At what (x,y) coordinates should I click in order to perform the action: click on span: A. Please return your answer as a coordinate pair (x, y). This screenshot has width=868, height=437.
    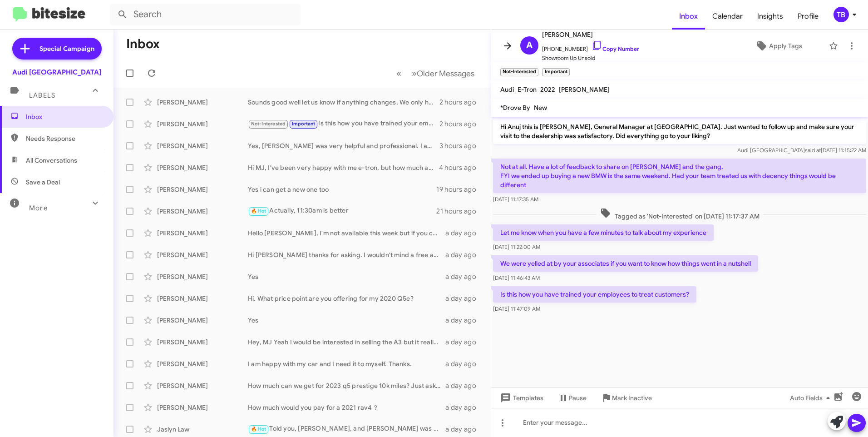
    Looking at the image, I should click on (530, 46).